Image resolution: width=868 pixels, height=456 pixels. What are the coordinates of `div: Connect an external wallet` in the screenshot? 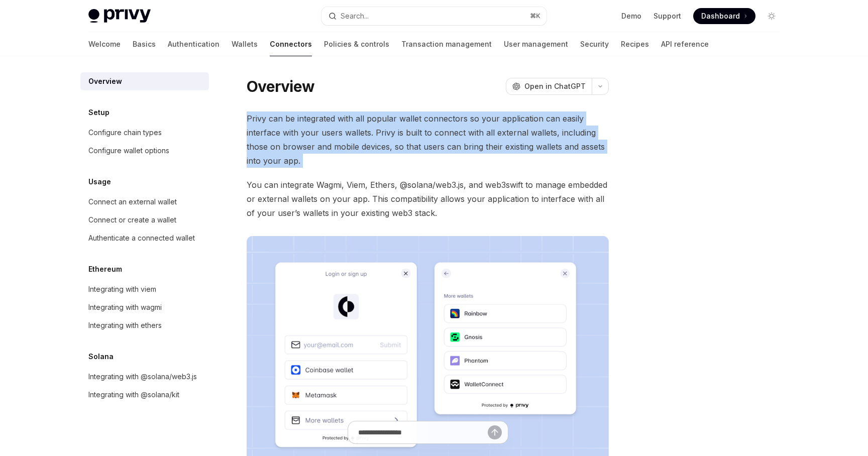 It's located at (133, 202).